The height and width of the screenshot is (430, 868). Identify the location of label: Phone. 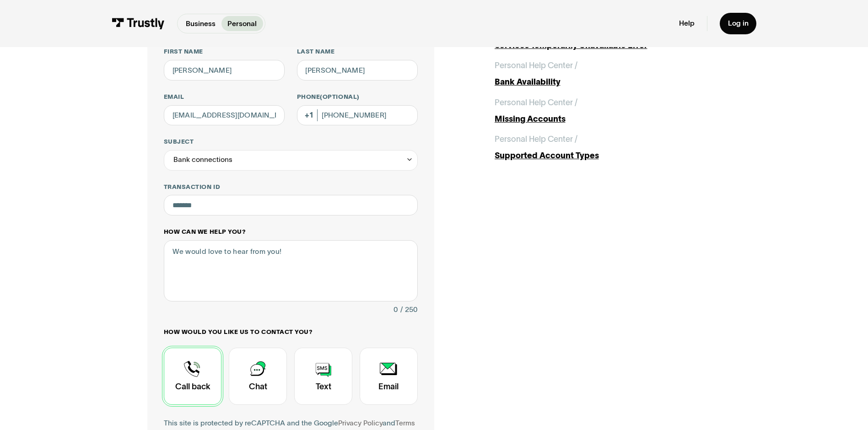
(357, 97).